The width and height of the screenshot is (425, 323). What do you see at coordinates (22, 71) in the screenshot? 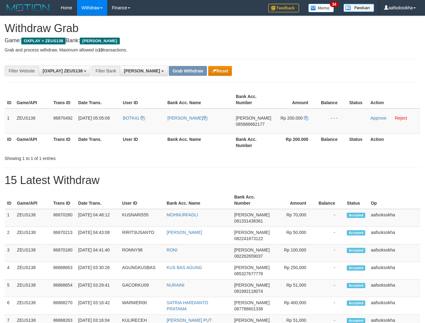
I see `div: Filter Website` at bounding box center [22, 71].